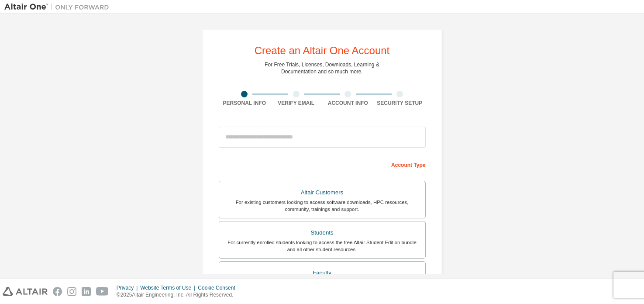  Describe the element at coordinates (169, 288) in the screenshot. I see `div: Website Terms of Use` at that location.